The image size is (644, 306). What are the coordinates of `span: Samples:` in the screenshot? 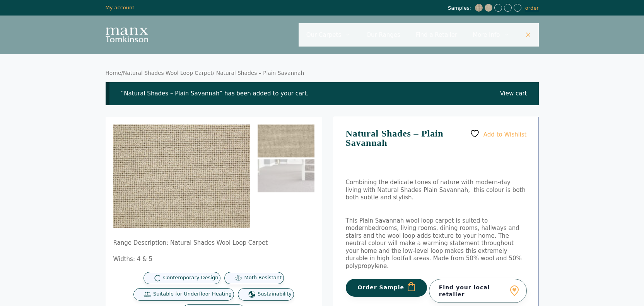 It's located at (461, 8).